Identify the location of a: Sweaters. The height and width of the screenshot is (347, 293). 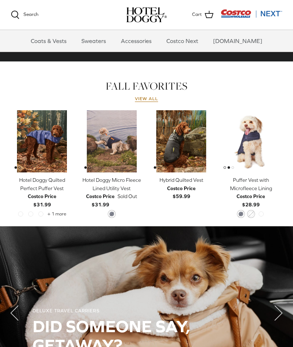
(94, 41).